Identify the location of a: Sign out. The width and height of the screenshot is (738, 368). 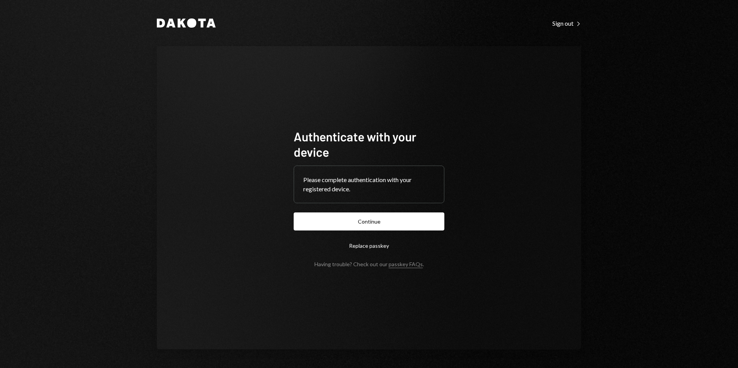
(566, 23).